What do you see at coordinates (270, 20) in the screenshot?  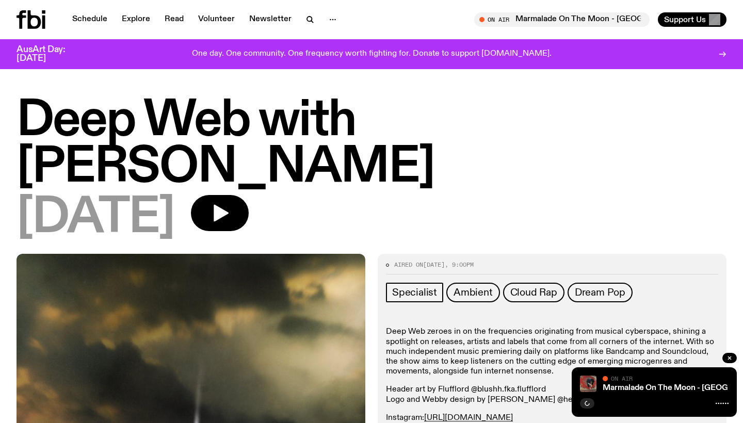 I see `a: Newsletter` at bounding box center [270, 20].